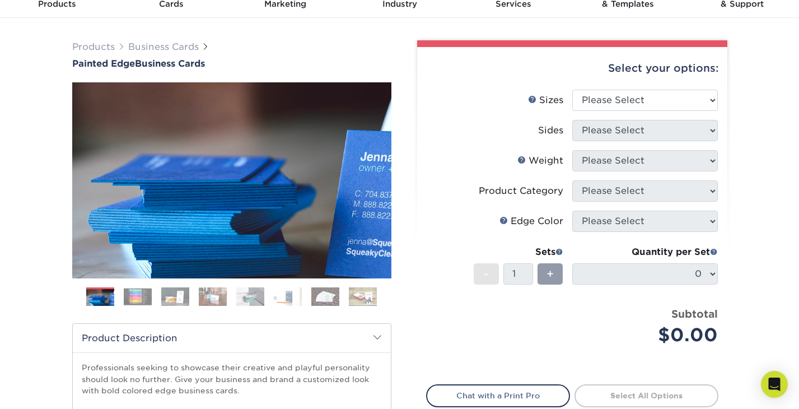  Describe the element at coordinates (694, 313) in the screenshot. I see `strong: Subtotal` at that location.